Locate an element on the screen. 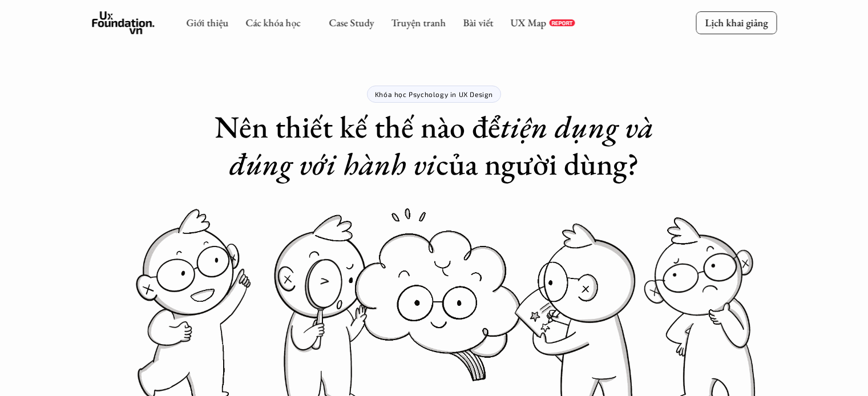  p: Lịch khai giảng is located at coordinates (736, 22).